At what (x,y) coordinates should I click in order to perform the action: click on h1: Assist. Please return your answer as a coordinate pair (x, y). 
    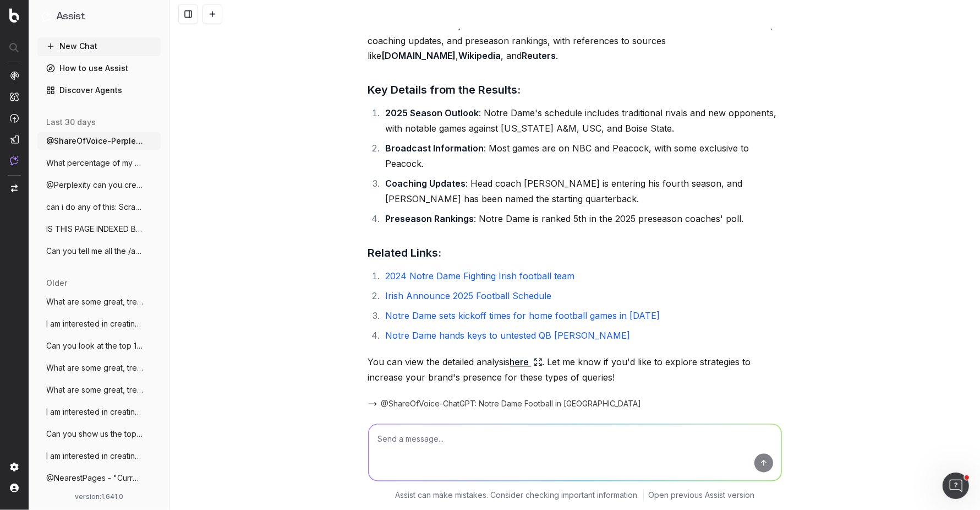
    Looking at the image, I should click on (71, 17).